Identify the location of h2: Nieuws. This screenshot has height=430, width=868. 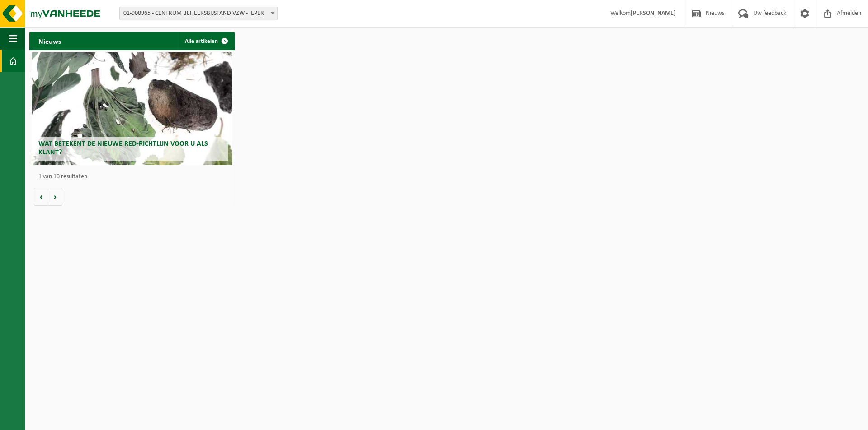
(50, 41).